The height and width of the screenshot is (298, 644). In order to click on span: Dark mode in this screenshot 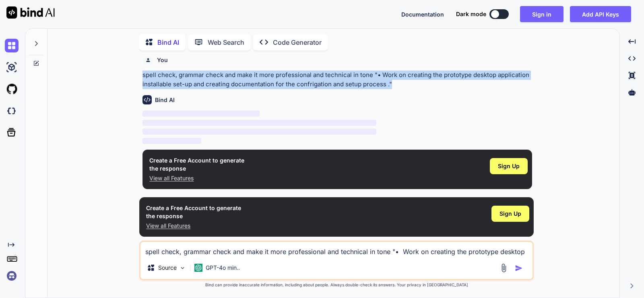, I will do `click(471, 15)`.